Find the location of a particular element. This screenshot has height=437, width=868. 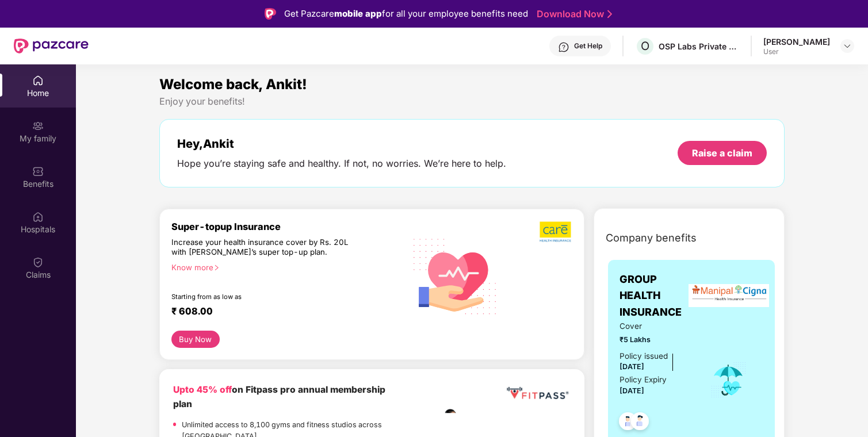

div: Get Pazcare for all your employee benefits need is located at coordinates (406, 14).